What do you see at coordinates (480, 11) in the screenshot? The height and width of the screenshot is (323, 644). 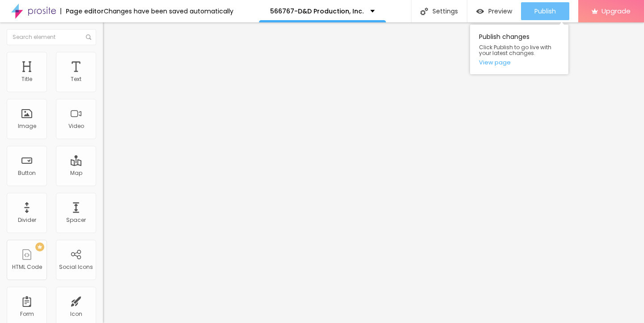 I see `img: view-1.svg` at bounding box center [480, 11].